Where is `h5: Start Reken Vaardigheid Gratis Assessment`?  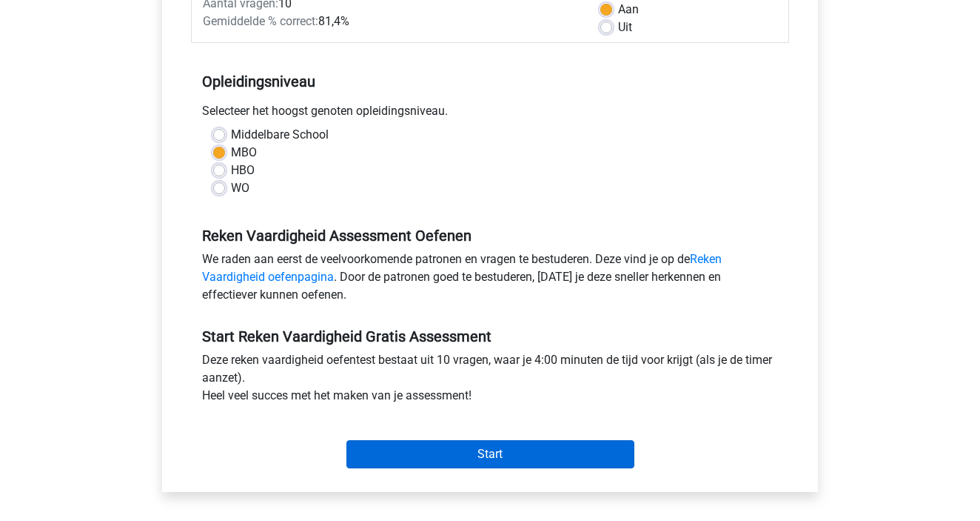
h5: Start Reken Vaardigheid Gratis Assessment is located at coordinates (490, 336).